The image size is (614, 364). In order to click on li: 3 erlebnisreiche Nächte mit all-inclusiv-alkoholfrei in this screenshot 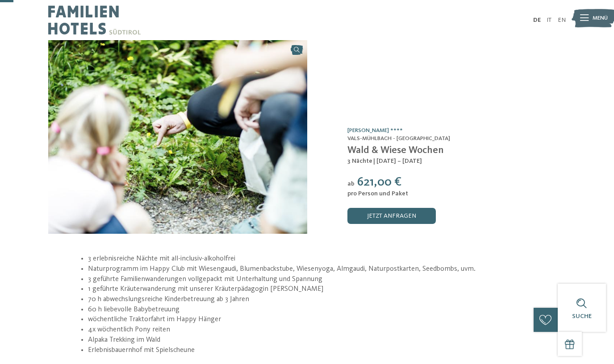, I will do `click(310, 259)`.